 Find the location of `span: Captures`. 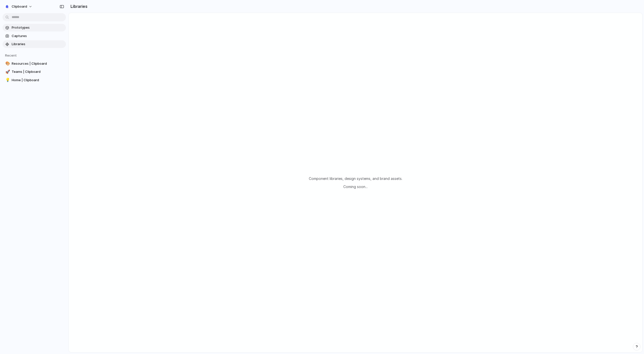

span: Captures is located at coordinates (38, 36).